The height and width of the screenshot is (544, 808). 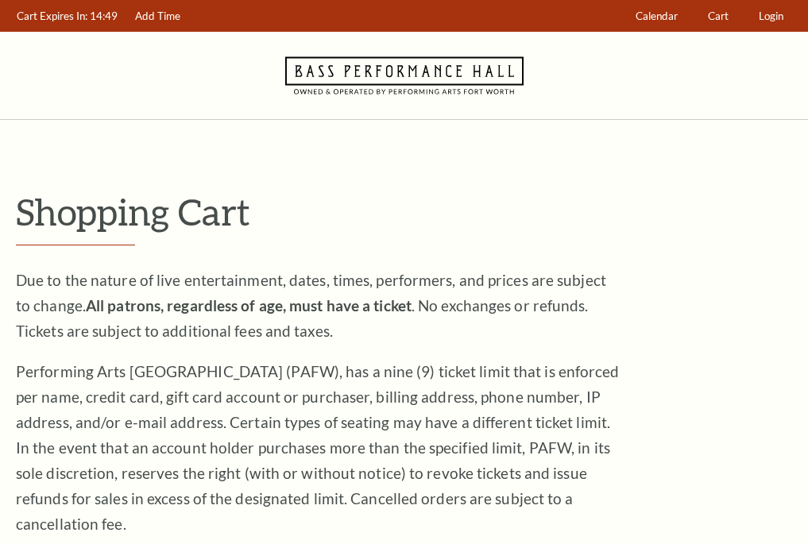 What do you see at coordinates (311, 305) in the screenshot?
I see `span: Due to the nature of live entertainment, dates, times, performers, and prices are subject to chan...` at bounding box center [311, 305].